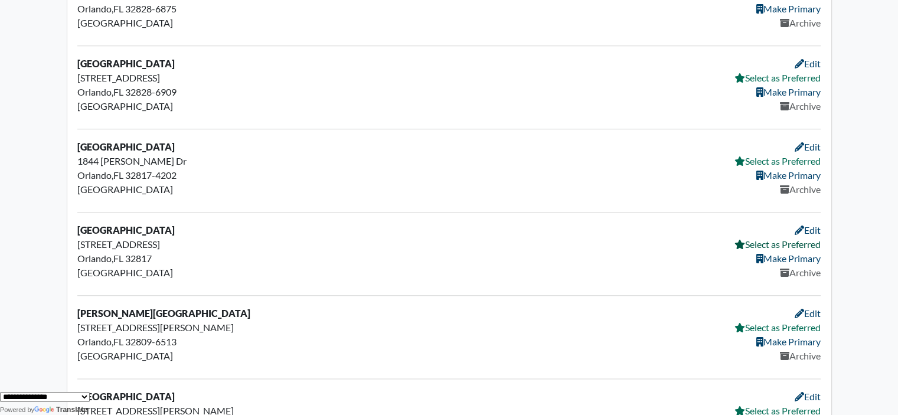 The height and width of the screenshot is (415, 898). What do you see at coordinates (150, 341) in the screenshot?
I see `span: 32809-6513` at bounding box center [150, 341].